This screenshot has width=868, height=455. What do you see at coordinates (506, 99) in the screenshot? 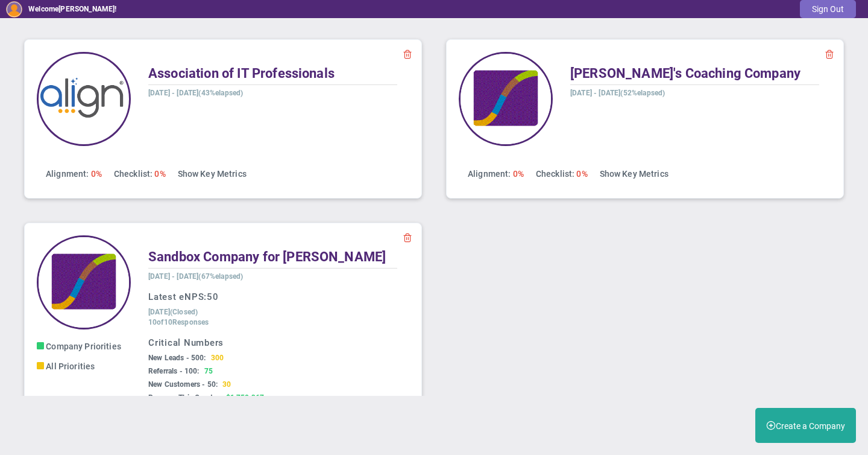
I see `img: 20858.Company.photo` at bounding box center [506, 99].